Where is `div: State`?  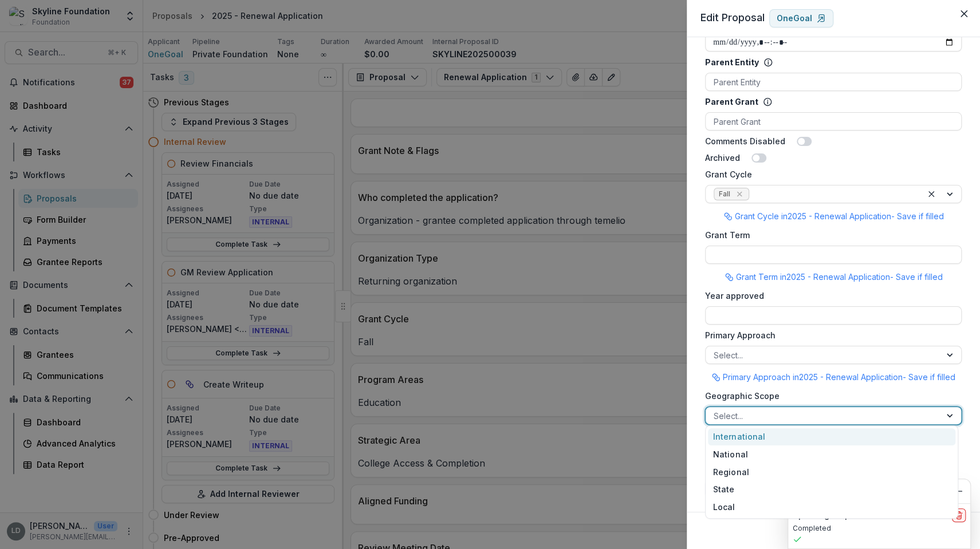
div: State is located at coordinates (831, 489).